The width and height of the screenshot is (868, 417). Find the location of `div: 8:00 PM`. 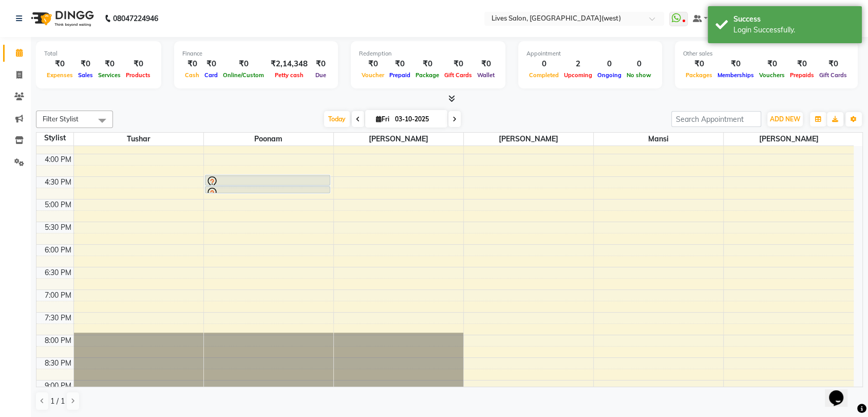

div: 8:00 PM is located at coordinates (58, 340).